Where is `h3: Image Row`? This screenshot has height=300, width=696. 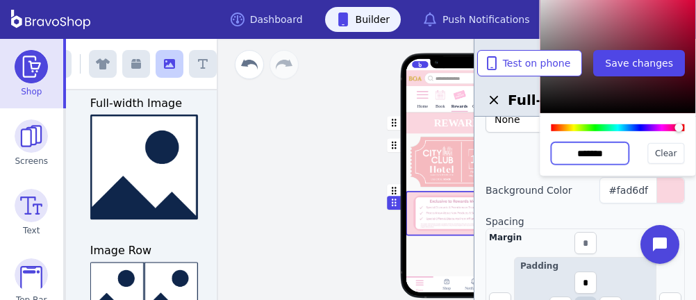 h3: Image Row is located at coordinates (144, 251).